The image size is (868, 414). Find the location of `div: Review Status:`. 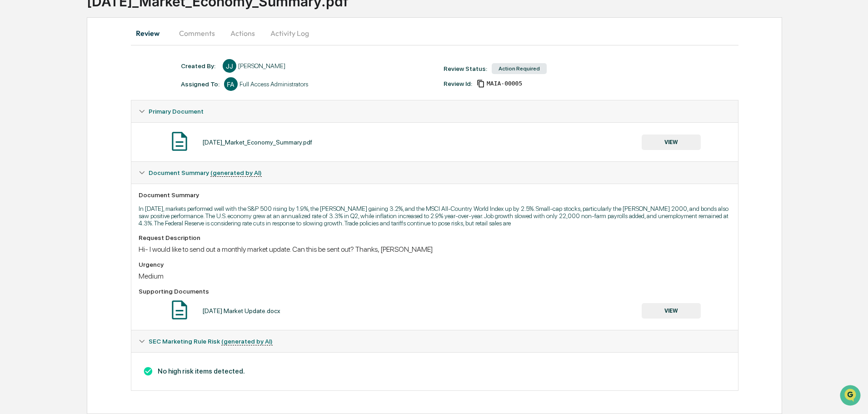

div: Review Status: is located at coordinates (465, 69).